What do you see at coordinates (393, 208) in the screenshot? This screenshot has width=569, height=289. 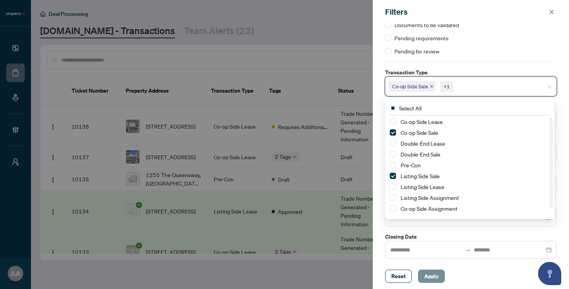 I see `span: Select Co-op Side Assignment` at bounding box center [393, 208].